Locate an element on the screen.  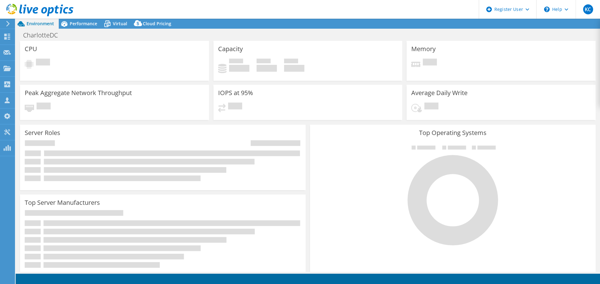
span: Environment is located at coordinates (40, 23).